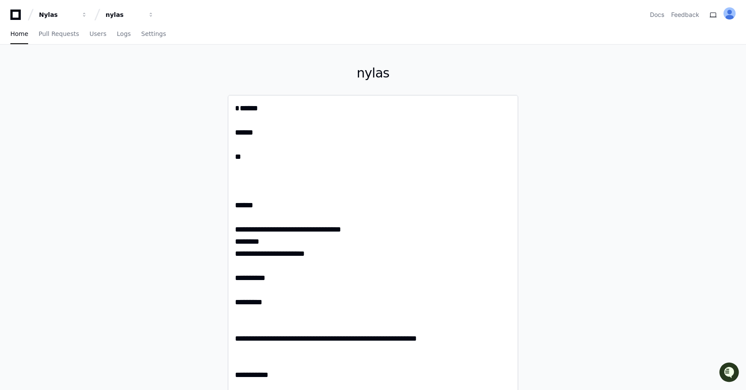 This screenshot has width=746, height=390. I want to click on a: Users, so click(98, 34).